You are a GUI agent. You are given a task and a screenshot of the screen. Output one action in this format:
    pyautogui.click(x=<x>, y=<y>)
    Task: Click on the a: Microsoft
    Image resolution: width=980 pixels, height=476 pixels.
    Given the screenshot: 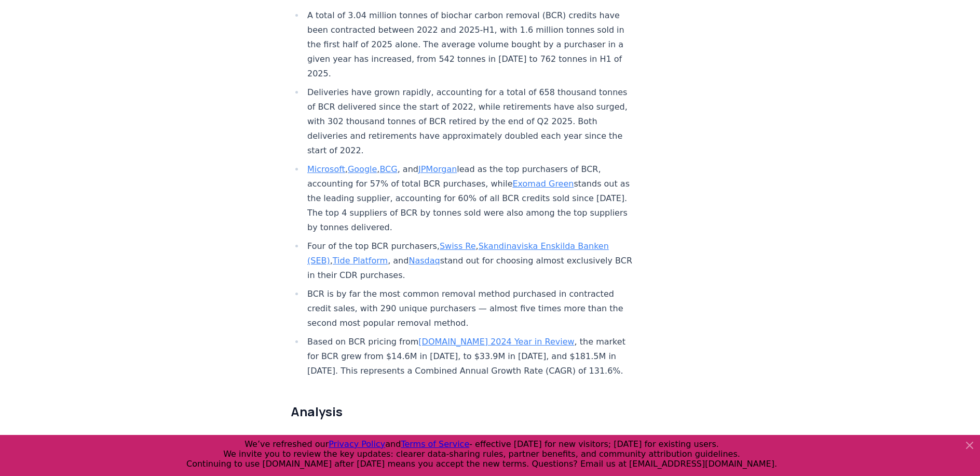 What is the action you would take?
    pyautogui.click(x=326, y=169)
    